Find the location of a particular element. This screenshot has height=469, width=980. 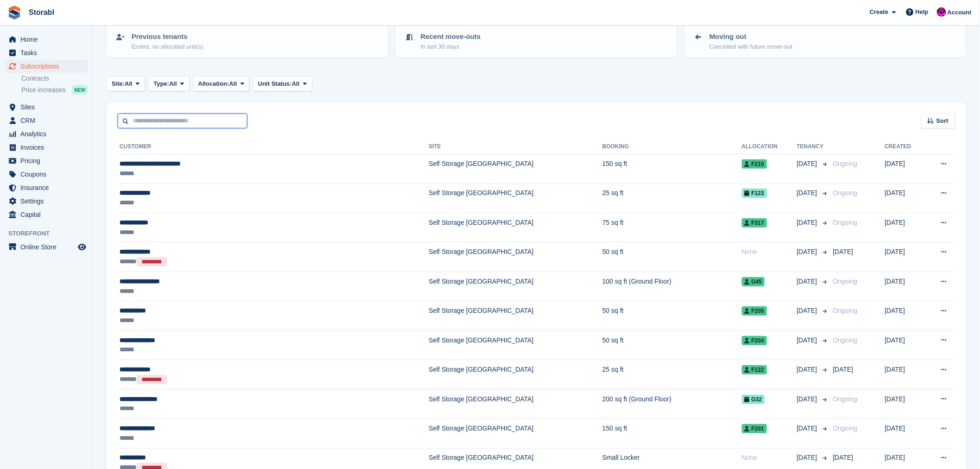

span: Help is located at coordinates (922, 12).